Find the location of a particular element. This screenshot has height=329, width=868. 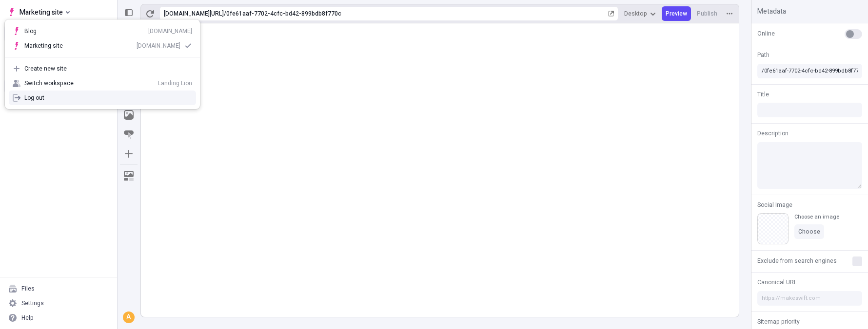

button: Select site is located at coordinates (38, 12).